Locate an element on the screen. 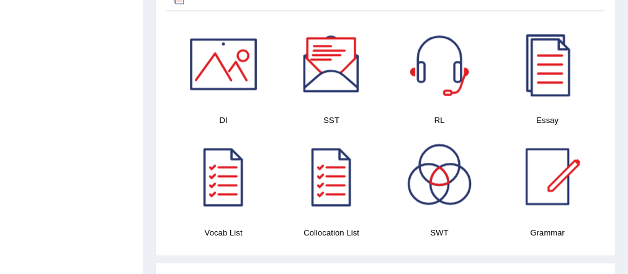 Image resolution: width=628 pixels, height=274 pixels. h4: DI is located at coordinates (224, 120).